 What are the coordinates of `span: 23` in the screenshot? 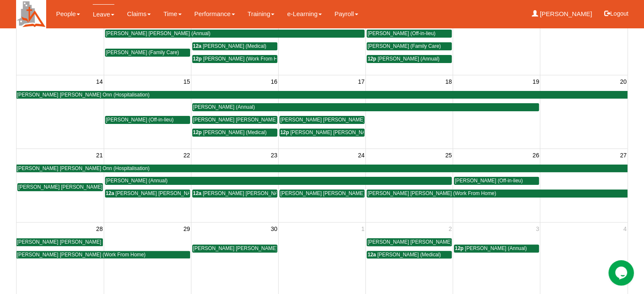 It's located at (274, 155).